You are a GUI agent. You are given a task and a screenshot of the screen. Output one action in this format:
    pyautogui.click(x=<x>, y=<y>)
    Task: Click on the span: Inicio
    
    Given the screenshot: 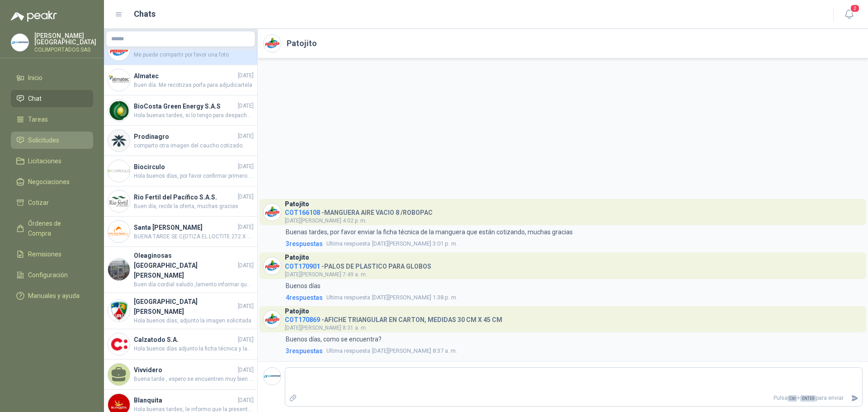 What is the action you would take?
    pyautogui.click(x=35, y=78)
    